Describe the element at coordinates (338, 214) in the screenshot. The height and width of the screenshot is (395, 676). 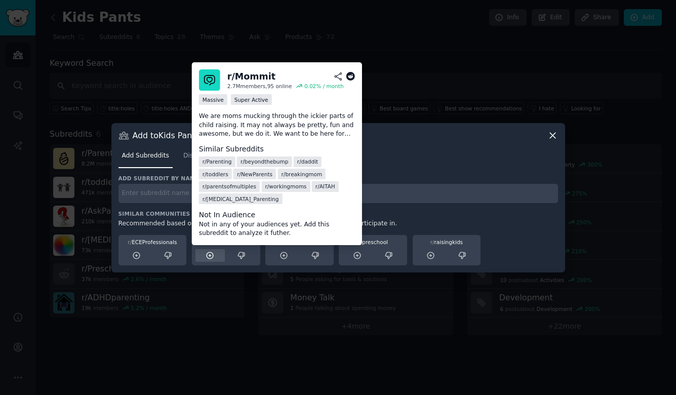
I see `h3: Similar Communities` at that location.